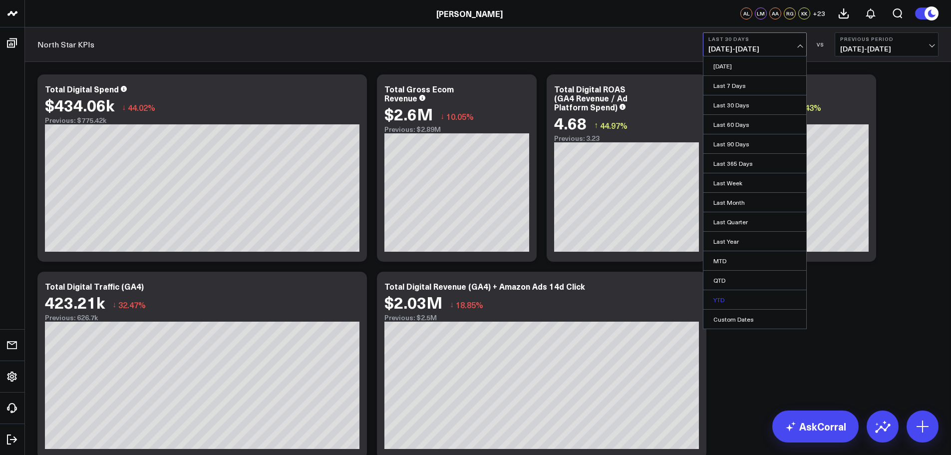 This screenshot has width=951, height=455. Describe the element at coordinates (132, 304) in the screenshot. I see `span: 32.47%` at that location.